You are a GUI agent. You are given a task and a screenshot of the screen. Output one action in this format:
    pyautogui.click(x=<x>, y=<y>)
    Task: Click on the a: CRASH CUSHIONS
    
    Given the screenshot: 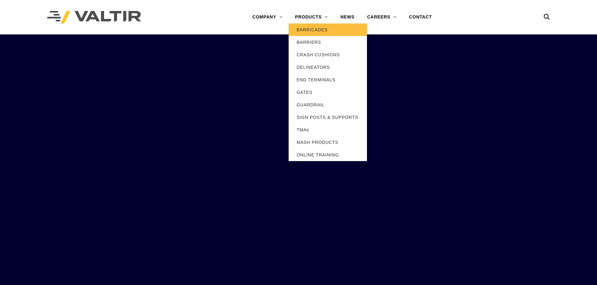 What is the action you would take?
    pyautogui.click(x=328, y=55)
    